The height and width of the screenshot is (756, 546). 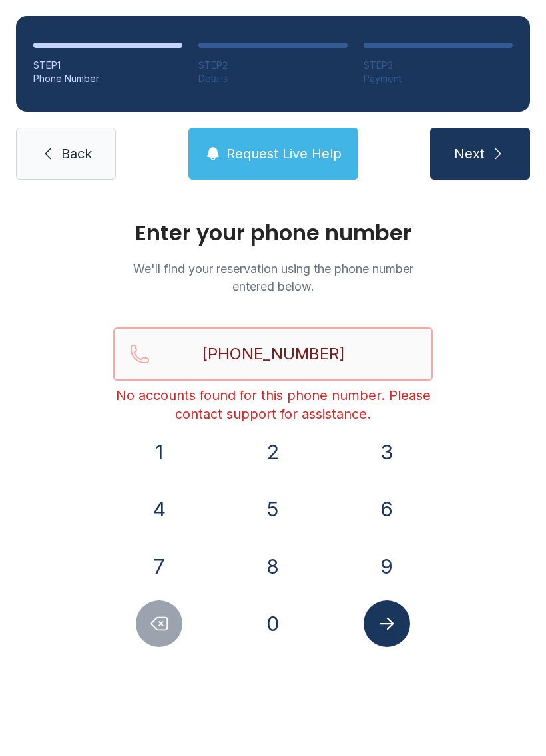 I want to click on div: Payment, so click(x=438, y=79).